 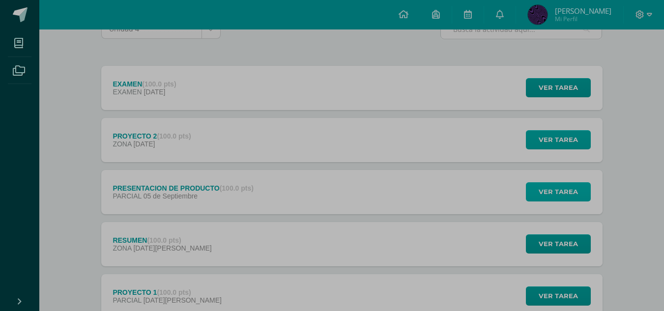 I want to click on span: Mi Perfil, so click(x=583, y=19).